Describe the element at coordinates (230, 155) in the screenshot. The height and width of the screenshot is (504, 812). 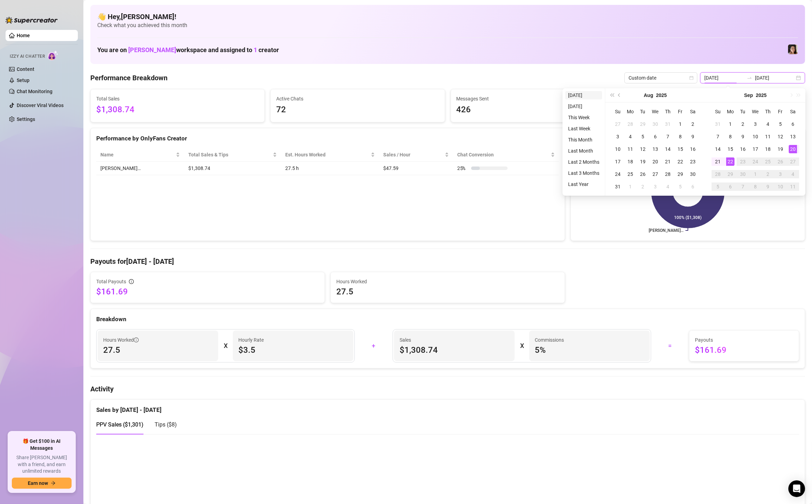
I see `span: Total Sales & Tips` at that location.